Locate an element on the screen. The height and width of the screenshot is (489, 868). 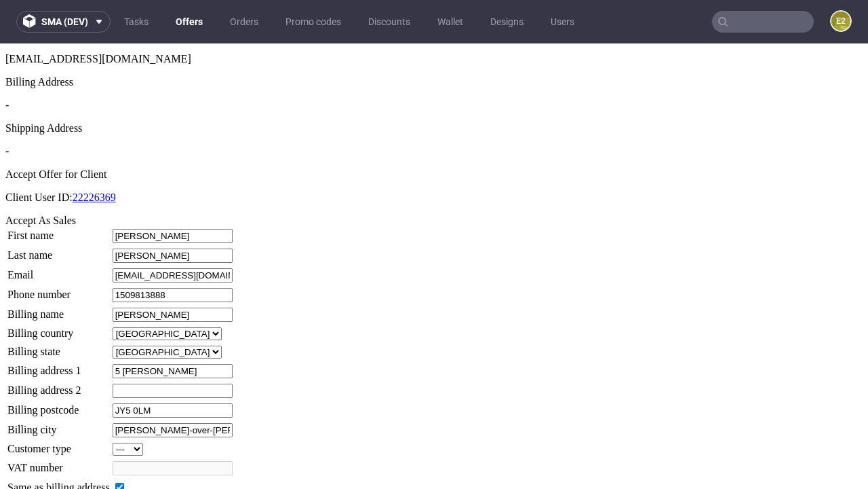
a: Users is located at coordinates (563, 22).